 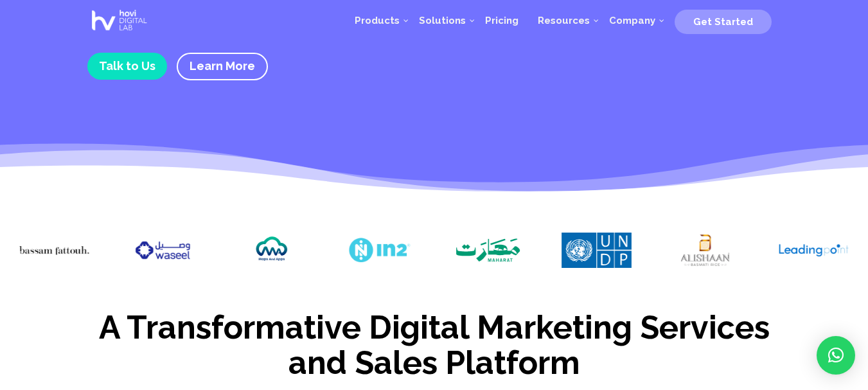 I want to click on a: Talk to Us, so click(x=127, y=66).